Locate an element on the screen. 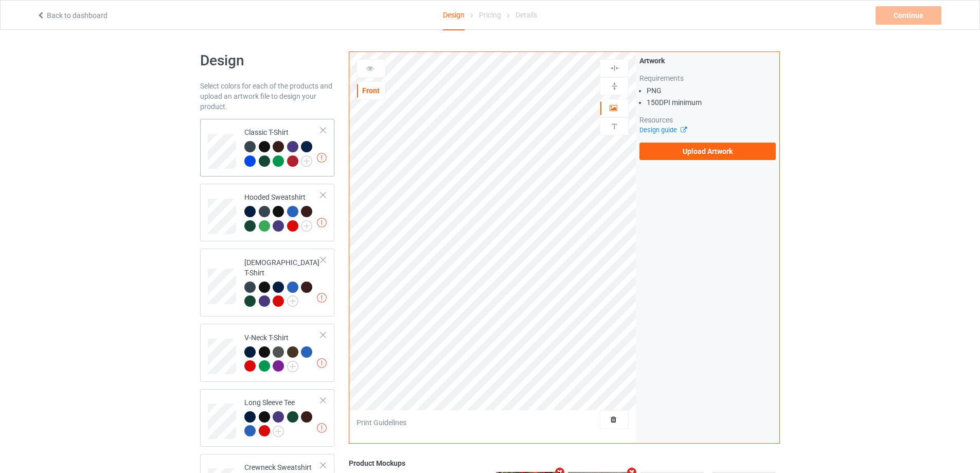  div: Product Mockups is located at coordinates (565, 463).